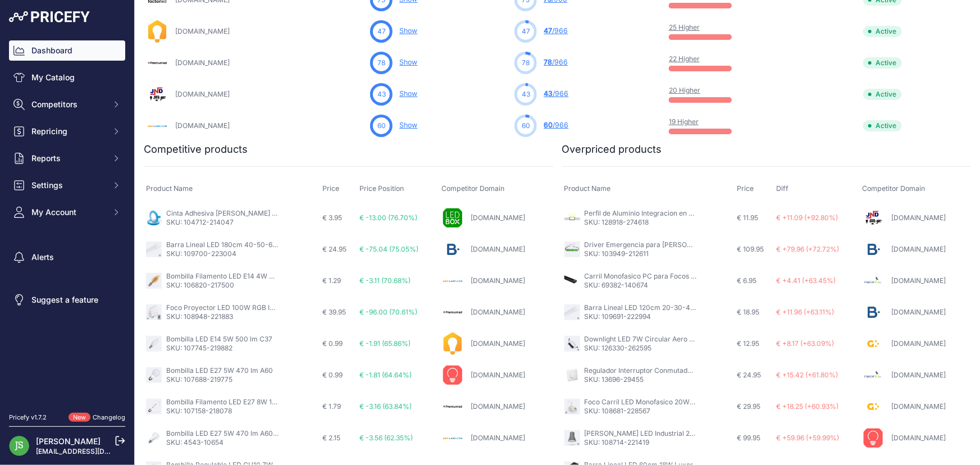 This screenshot has height=465, width=980. I want to click on a: Foco Carril LED Monofasico 20W Regulable CCT Pulyx Multiangulo 15-60, so click(701, 402).